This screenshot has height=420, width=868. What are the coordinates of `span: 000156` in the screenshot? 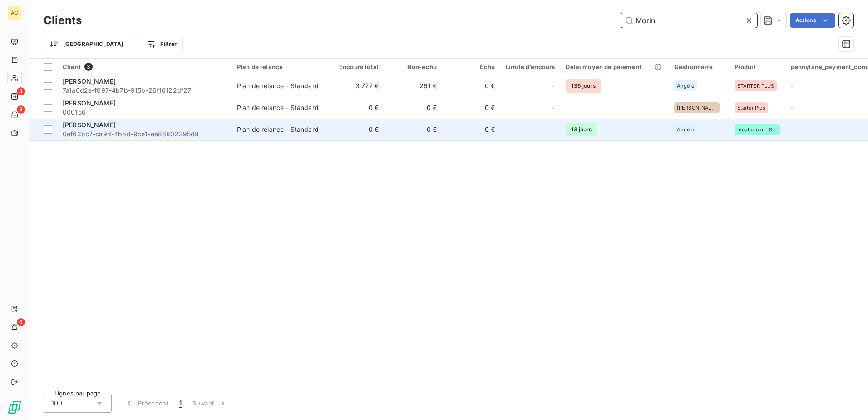 It's located at (145, 113).